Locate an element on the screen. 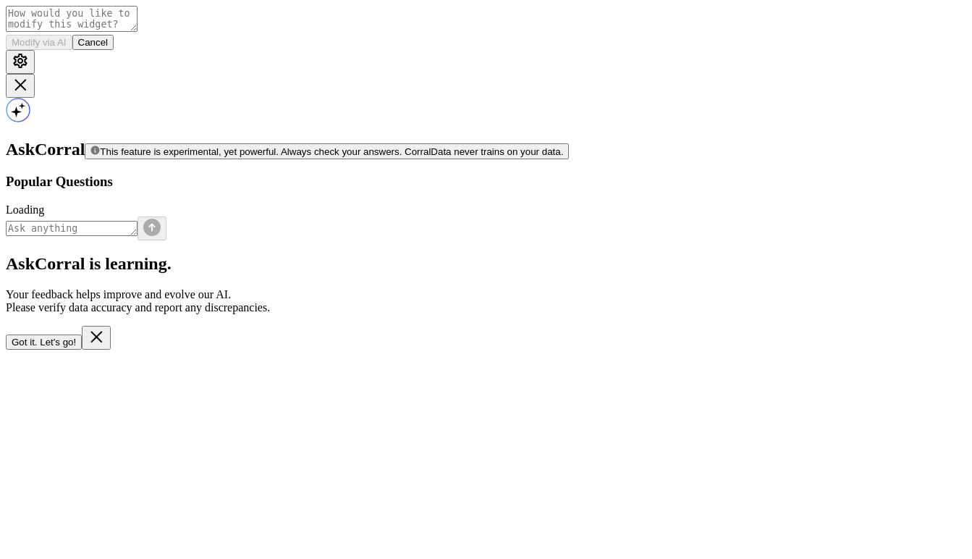  span: This feature is experimental, yet powerful. Always check your answers. CorralData never trains on... is located at coordinates (331, 151).